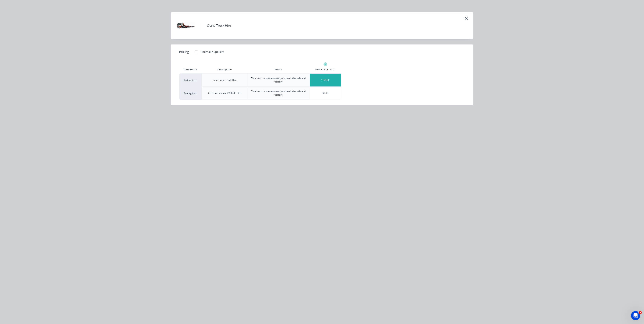 Image resolution: width=644 pixels, height=324 pixels. Describe the element at coordinates (225, 93) in the screenshot. I see `div: 6T Crane Mounted Vehicle Hire` at that location.